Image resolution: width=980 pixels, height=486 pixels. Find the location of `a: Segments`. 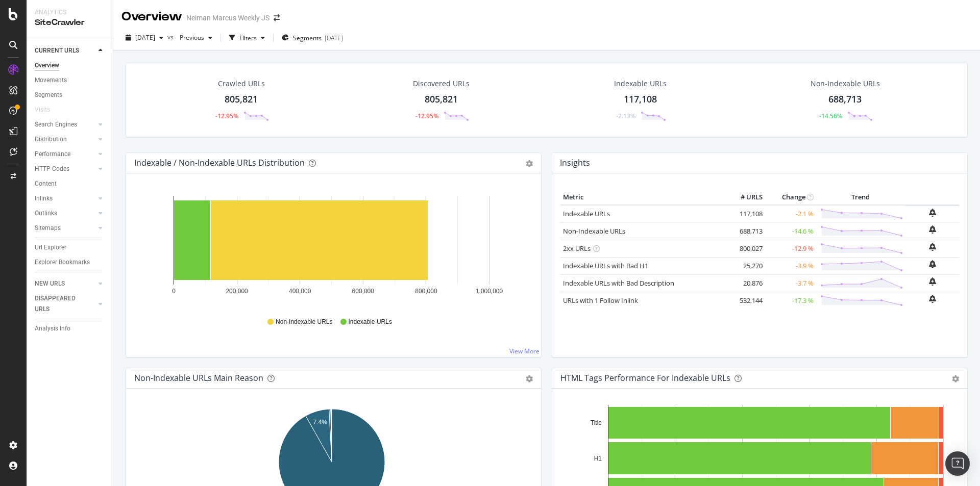

a: Segments is located at coordinates (70, 95).